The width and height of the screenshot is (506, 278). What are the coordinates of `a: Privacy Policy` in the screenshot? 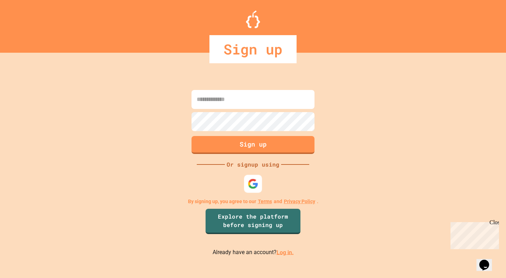 It's located at (299, 201).